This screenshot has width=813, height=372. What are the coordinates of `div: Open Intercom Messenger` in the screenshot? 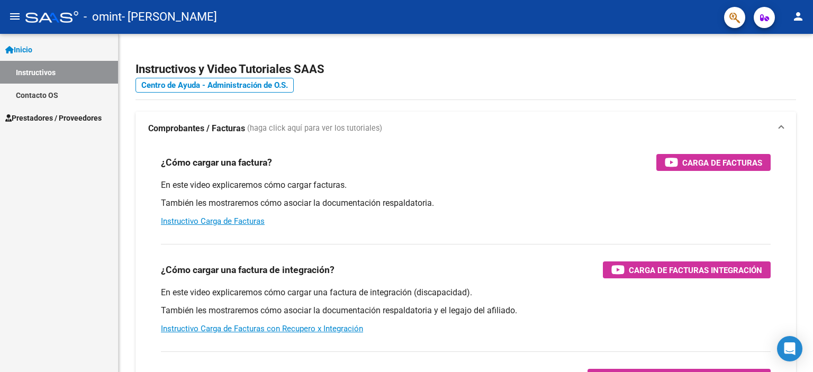 It's located at (789, 349).